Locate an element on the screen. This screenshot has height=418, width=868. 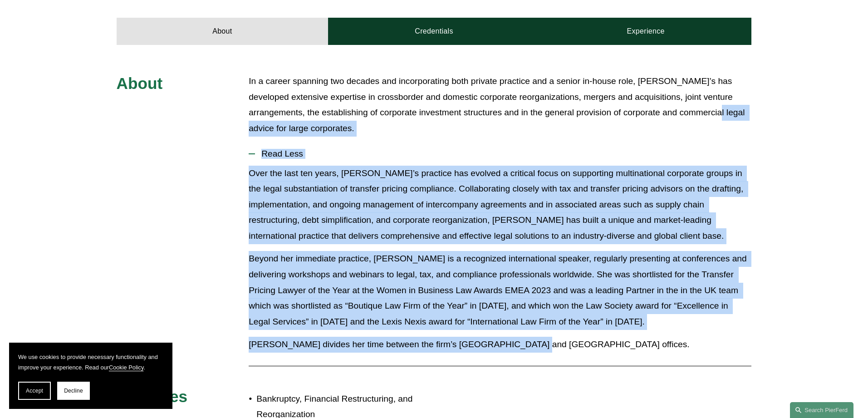
span: Read Less is located at coordinates (503, 154).